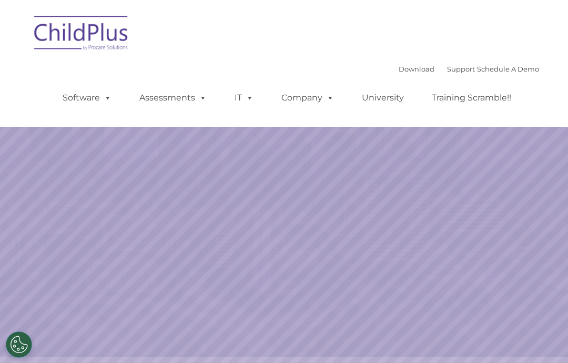  What do you see at coordinates (307, 98) in the screenshot?
I see `a: Company` at bounding box center [307, 98].